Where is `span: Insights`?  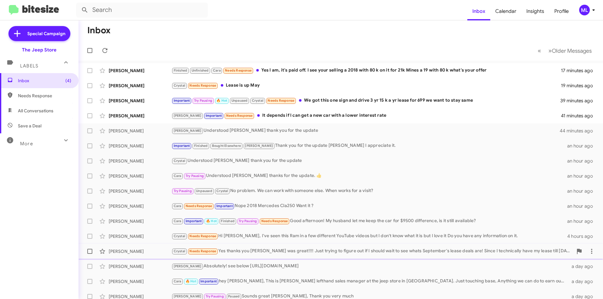
span: Insights is located at coordinates (535, 11).